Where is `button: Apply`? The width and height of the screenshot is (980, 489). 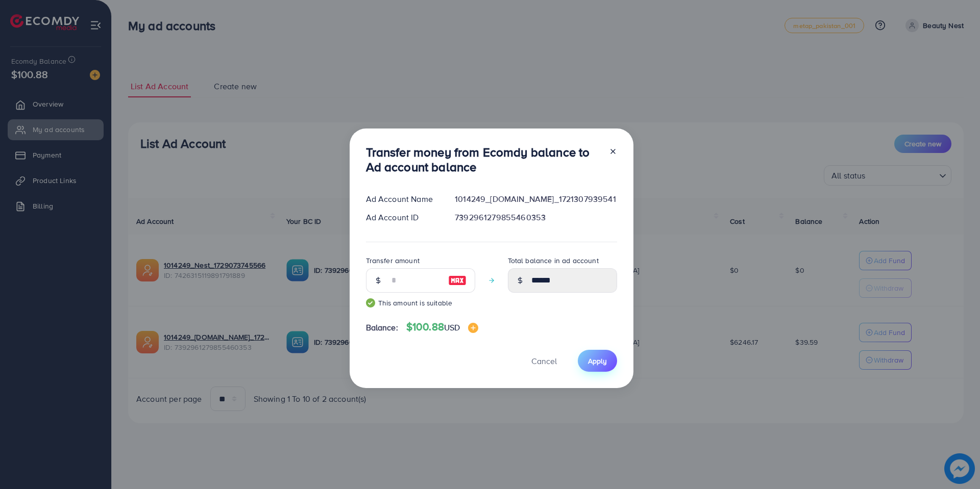
button: Apply is located at coordinates (597, 360).